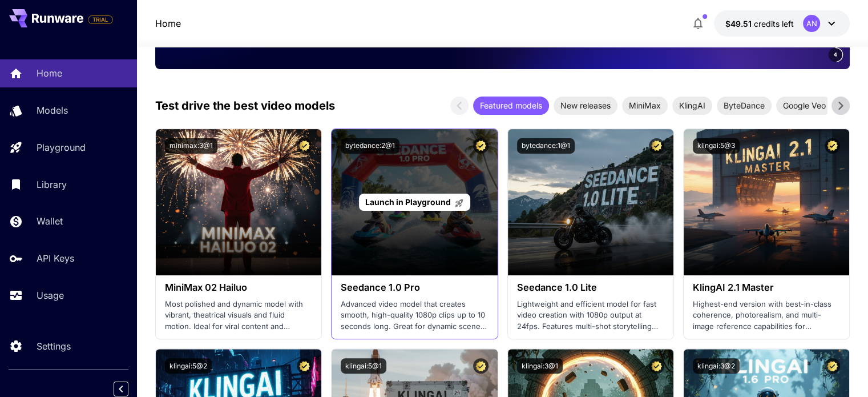 The image size is (868, 397). I want to click on button: klingai:5@3, so click(716, 146).